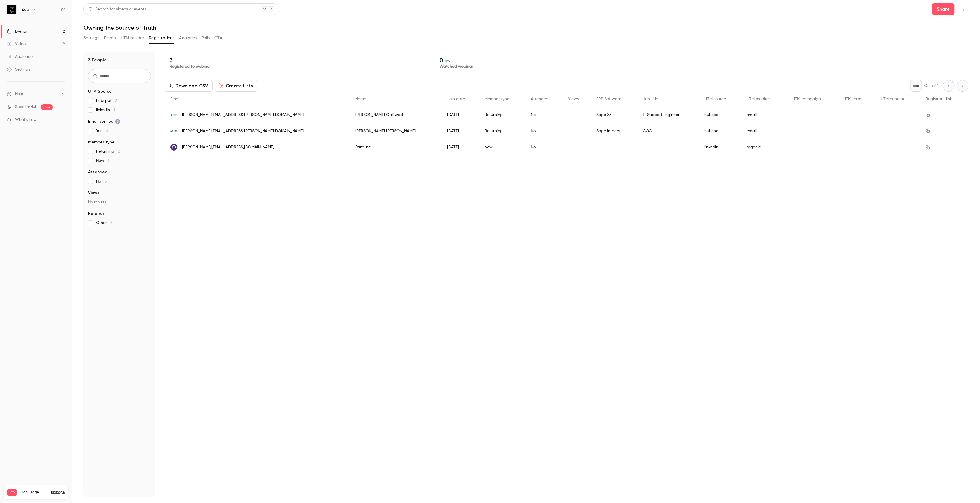 This screenshot has width=980, height=503. I want to click on div: organic, so click(764, 147).